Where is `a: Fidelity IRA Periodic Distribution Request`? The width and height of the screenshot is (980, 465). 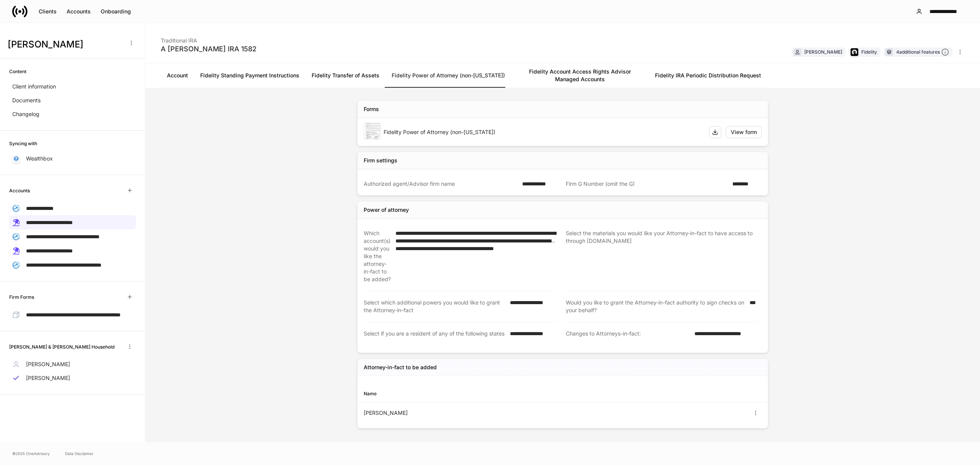 a: Fidelity IRA Periodic Distribution Request is located at coordinates (708, 75).